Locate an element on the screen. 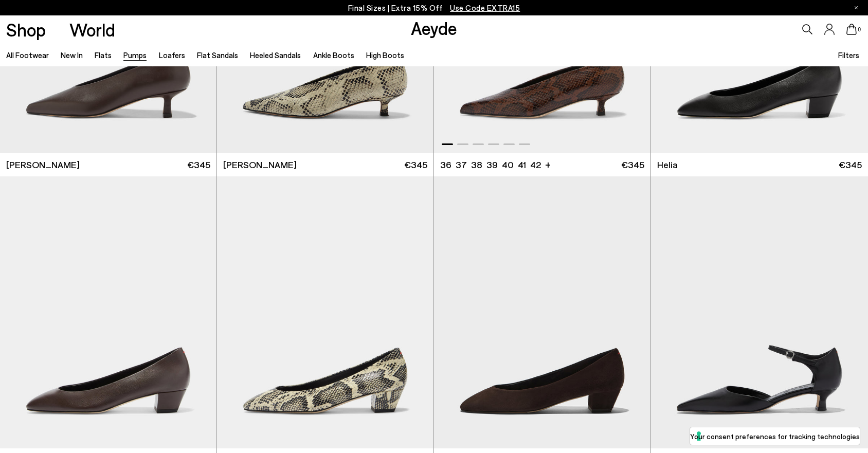  li: 41 is located at coordinates (522, 164).